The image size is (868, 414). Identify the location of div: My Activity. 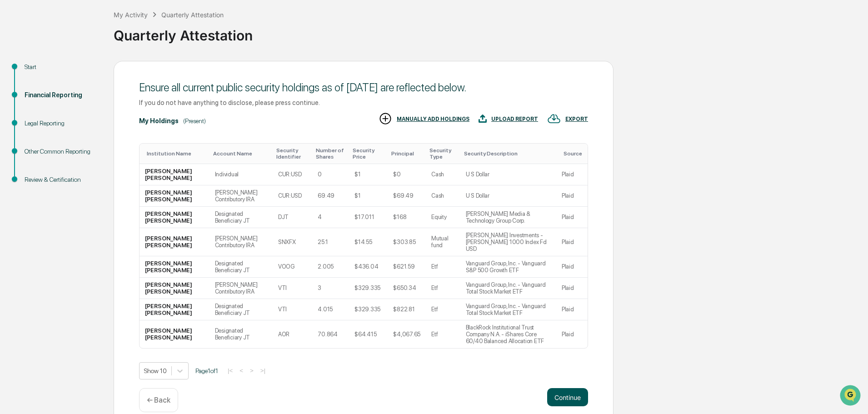
(130, 15).